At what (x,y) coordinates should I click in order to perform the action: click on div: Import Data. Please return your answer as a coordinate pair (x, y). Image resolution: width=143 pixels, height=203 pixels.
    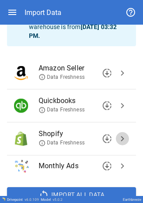
    Looking at the image, I should click on (43, 12).